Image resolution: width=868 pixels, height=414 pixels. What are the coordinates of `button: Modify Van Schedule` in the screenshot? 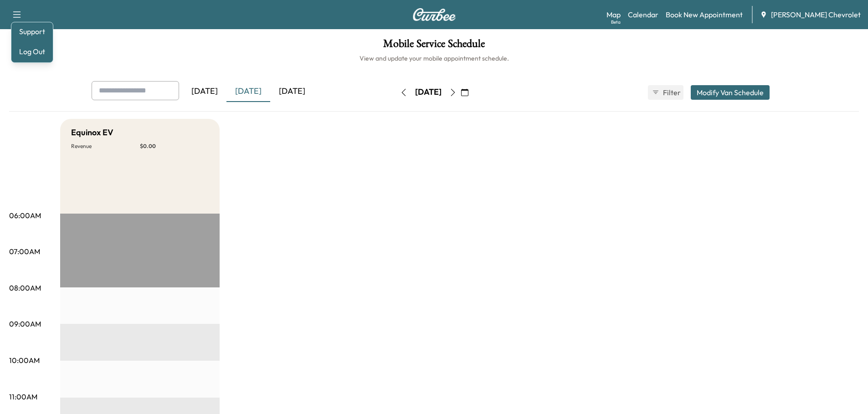 It's located at (730, 92).